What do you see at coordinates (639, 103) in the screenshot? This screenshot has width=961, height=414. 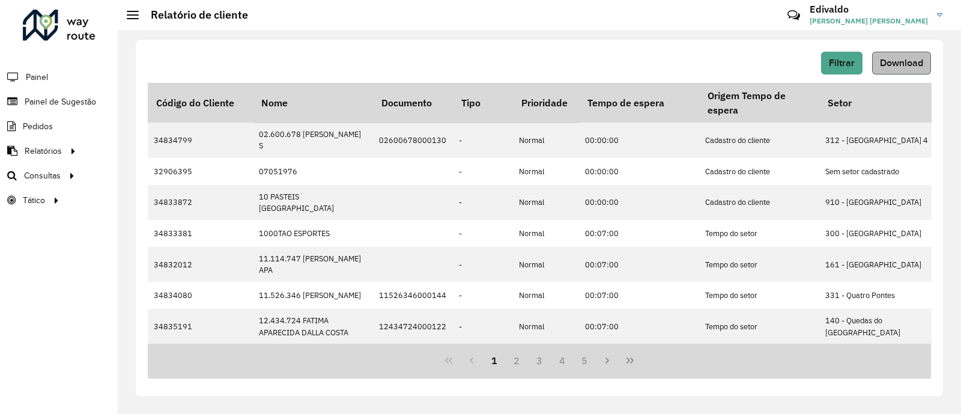 I see `th: Tempo de espera` at bounding box center [639, 103].